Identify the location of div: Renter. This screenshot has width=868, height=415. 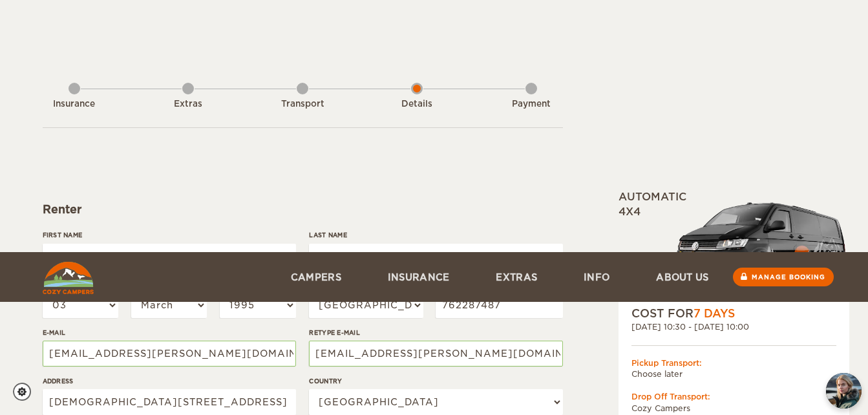
(302, 209).